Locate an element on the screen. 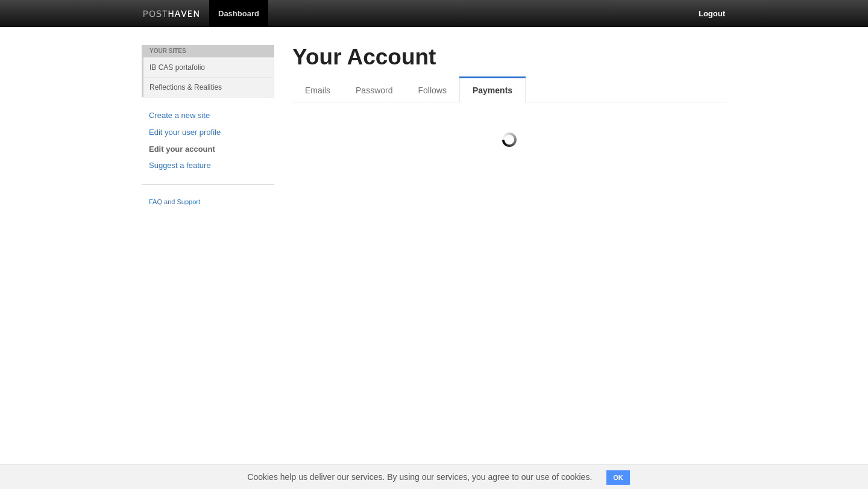 The width and height of the screenshot is (868, 489). li: Your Sites is located at coordinates (208, 51).